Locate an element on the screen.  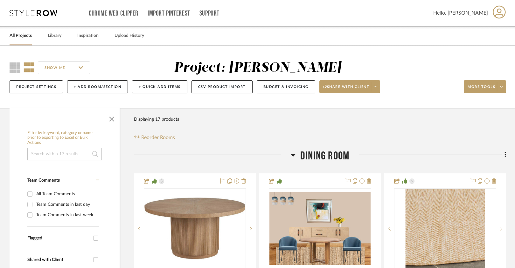
input: Search within 17 results is located at coordinates (65, 154).